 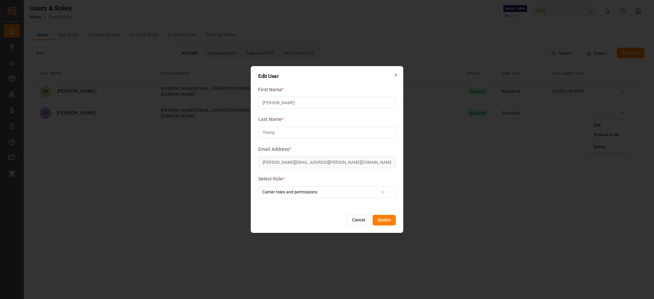 I want to click on h2: Edit User, so click(x=327, y=76).